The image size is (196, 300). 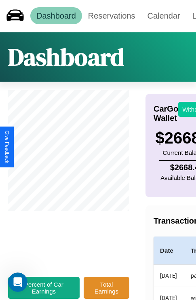 I want to click on a: Dashboard, so click(x=56, y=16).